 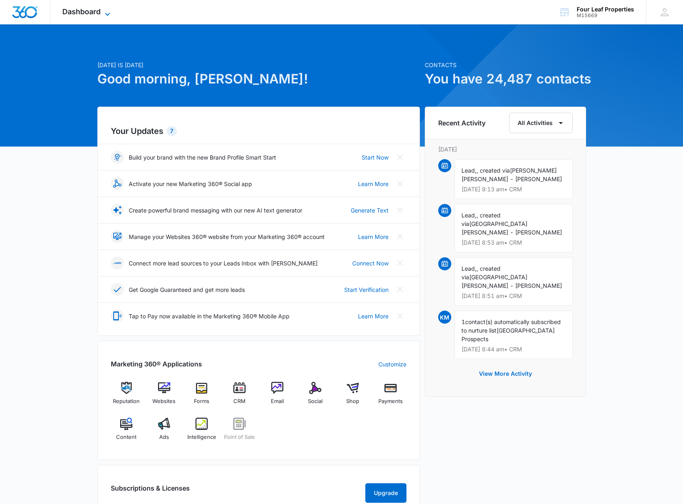 I want to click on span: Point of Sale, so click(x=239, y=437).